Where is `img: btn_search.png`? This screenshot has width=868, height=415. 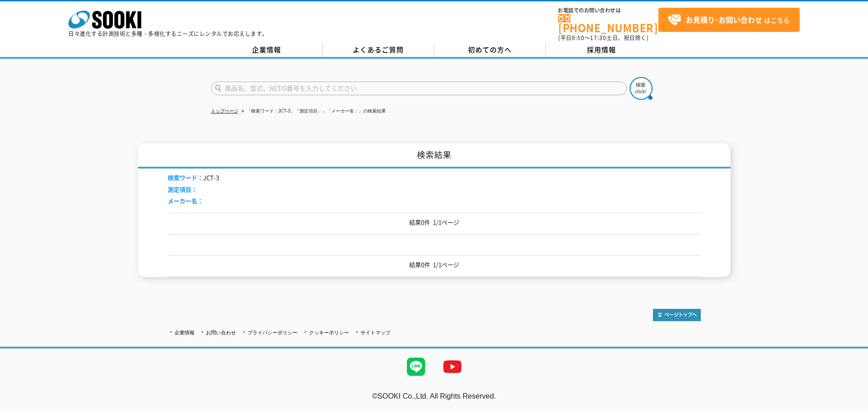 img: btn_search.png is located at coordinates (641, 89).